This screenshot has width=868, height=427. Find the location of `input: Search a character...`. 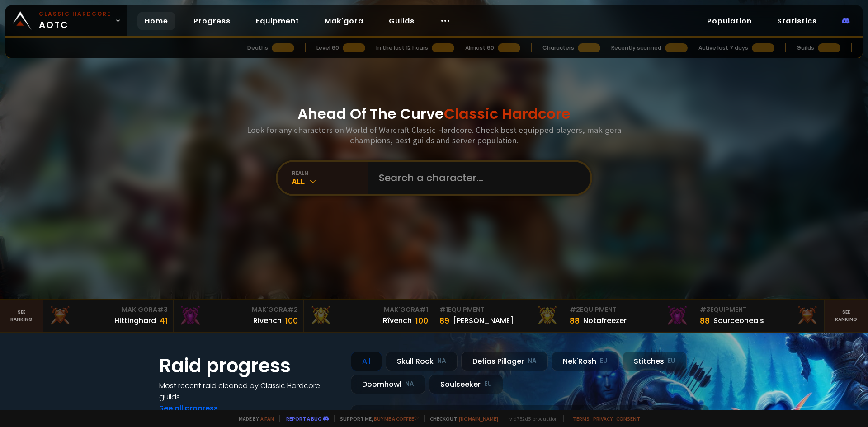

input: Search a character... is located at coordinates (477, 178).